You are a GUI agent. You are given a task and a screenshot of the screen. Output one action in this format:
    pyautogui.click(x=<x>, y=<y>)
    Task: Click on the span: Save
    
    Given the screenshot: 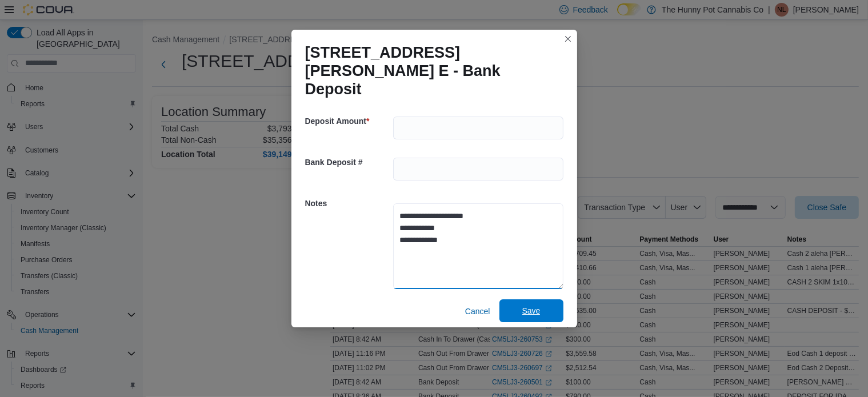 What is the action you would take?
    pyautogui.click(x=531, y=310)
    